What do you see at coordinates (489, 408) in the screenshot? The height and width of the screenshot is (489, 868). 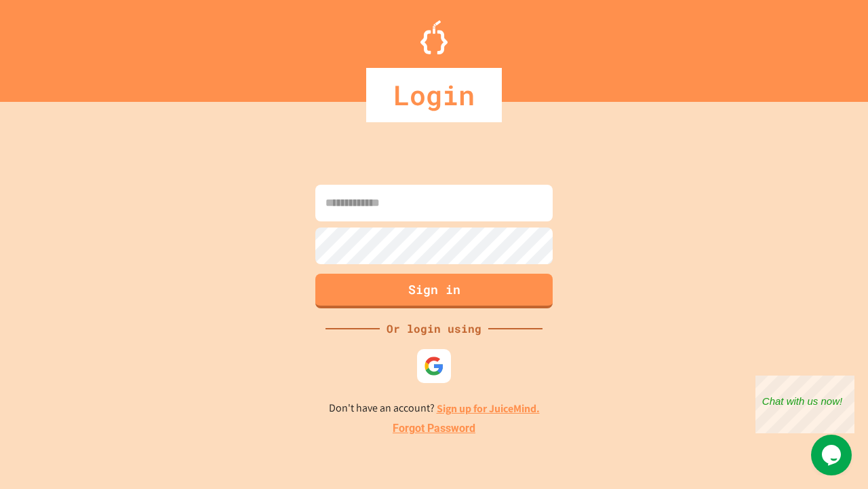 I see `a: Sign up for JuiceMind.` at bounding box center [489, 408].